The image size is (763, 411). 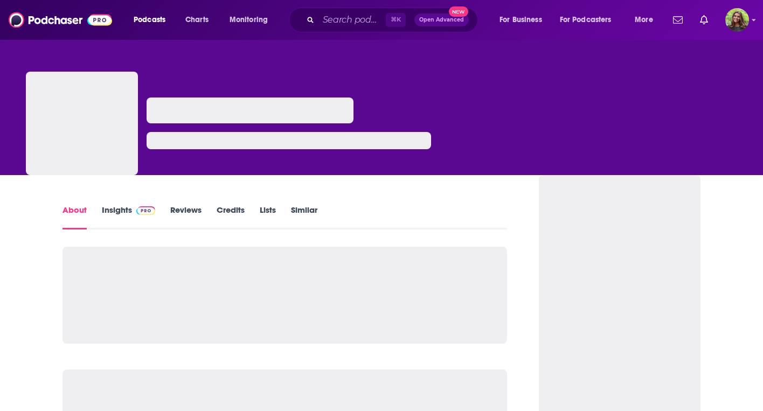 What do you see at coordinates (304, 217) in the screenshot?
I see `a: Similar` at bounding box center [304, 217].